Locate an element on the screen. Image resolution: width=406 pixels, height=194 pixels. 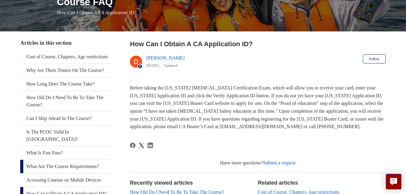
svg: Share this page on LinkedIn is located at coordinates (150, 145).